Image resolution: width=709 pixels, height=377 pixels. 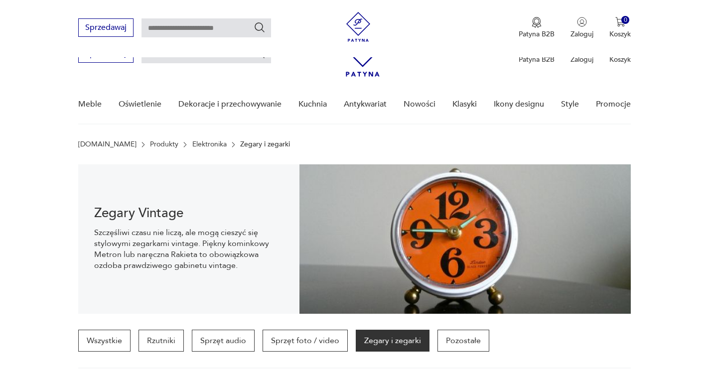 What do you see at coordinates (419, 104) in the screenshot?
I see `a: Nowości` at bounding box center [419, 104].